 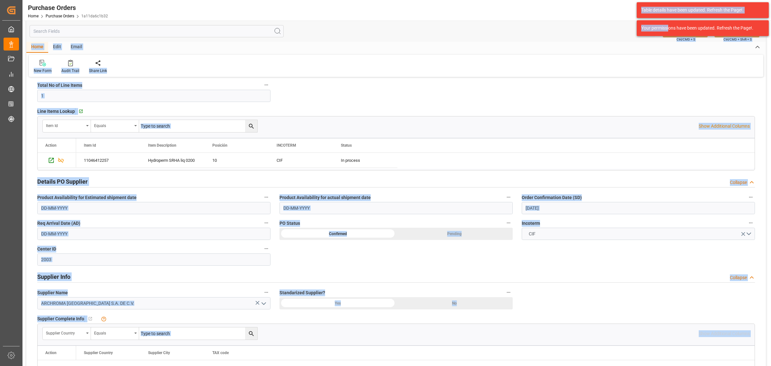 What do you see at coordinates (57, 47) in the screenshot?
I see `div: Edit` at bounding box center [57, 47].